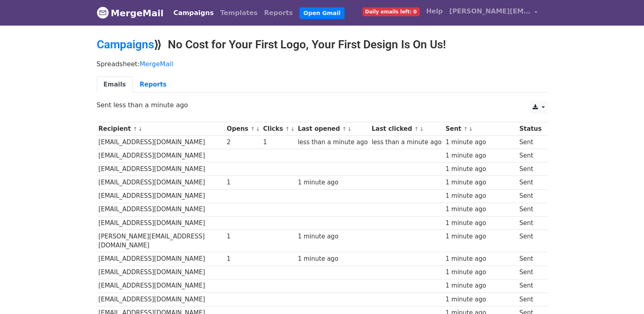 This screenshot has height=314, width=644. Describe the element at coordinates (115, 85) in the screenshot. I see `a: Emails` at that location.